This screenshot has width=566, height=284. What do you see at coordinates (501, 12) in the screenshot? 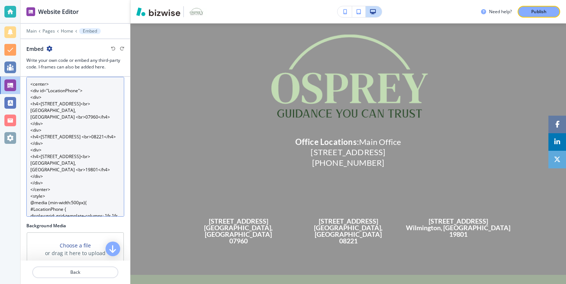
I see `h3: Need help?` at bounding box center [501, 12].